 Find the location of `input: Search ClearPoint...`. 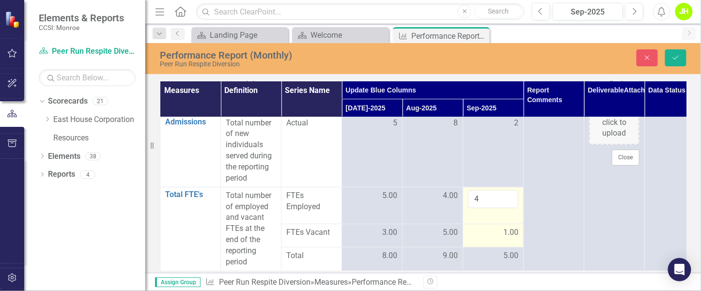

input: Search ClearPoint... is located at coordinates (360, 12).